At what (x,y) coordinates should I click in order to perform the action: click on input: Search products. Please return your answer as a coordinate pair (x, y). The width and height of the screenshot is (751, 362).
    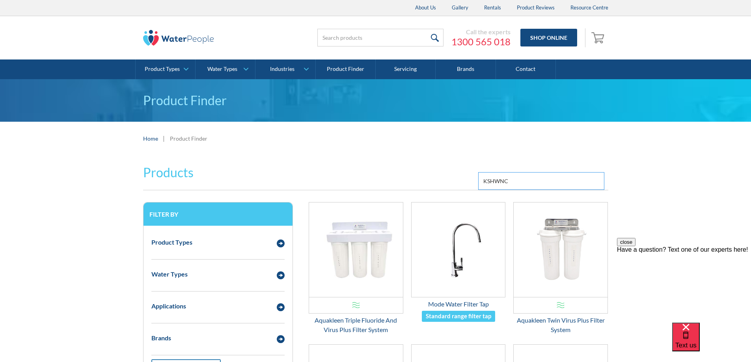
    Looking at the image, I should click on (380, 37).